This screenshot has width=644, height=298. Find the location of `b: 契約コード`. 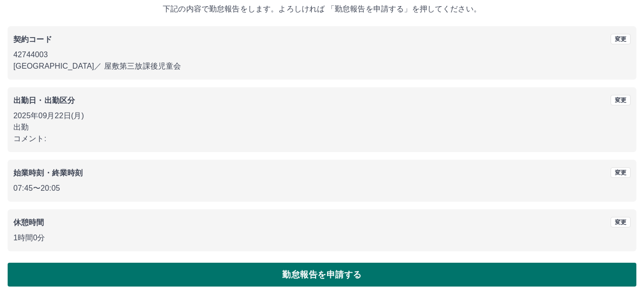

b: 契約コード is located at coordinates (33, 39).